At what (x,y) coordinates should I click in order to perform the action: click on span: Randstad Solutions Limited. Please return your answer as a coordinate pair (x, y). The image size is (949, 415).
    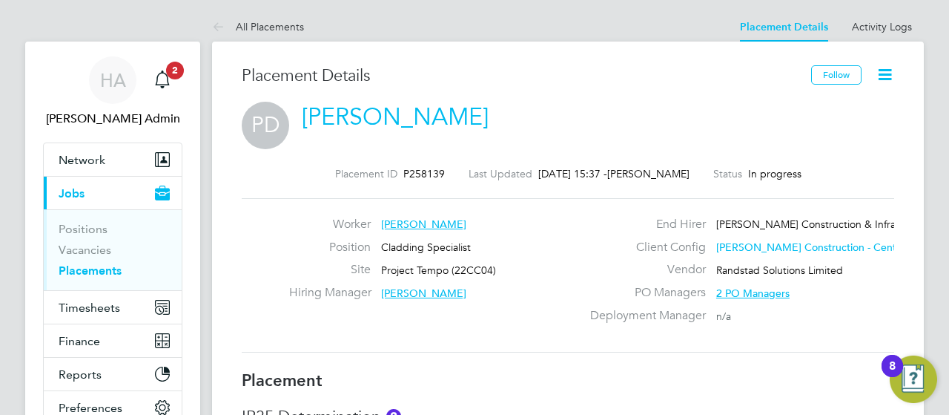
    Looking at the image, I should click on (780, 270).